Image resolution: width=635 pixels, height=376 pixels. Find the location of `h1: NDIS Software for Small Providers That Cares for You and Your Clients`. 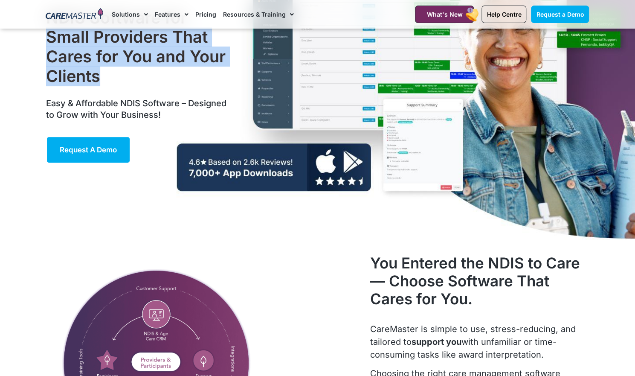

h1: NDIS Software for Small Providers That Cares for You and Your Clients is located at coordinates (138, 47).